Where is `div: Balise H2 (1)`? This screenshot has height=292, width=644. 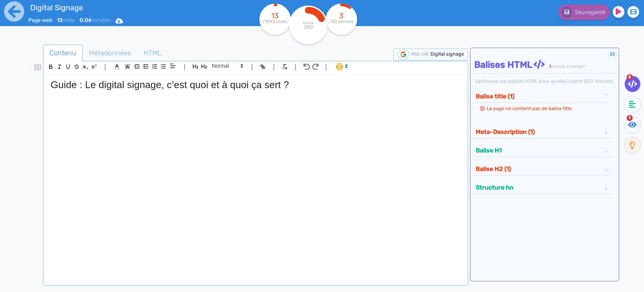
div: Balise H2 (1) is located at coordinates (542, 168).